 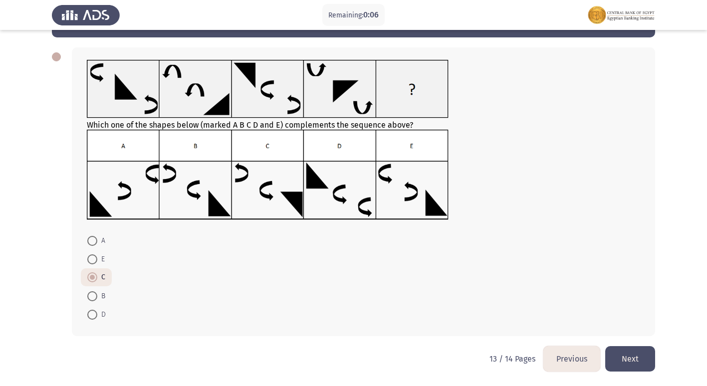 What do you see at coordinates (363, 141) in the screenshot?
I see `div: Which one of the shapes below (marked A B C D and E) complements the sequence above?` at bounding box center [363, 141].